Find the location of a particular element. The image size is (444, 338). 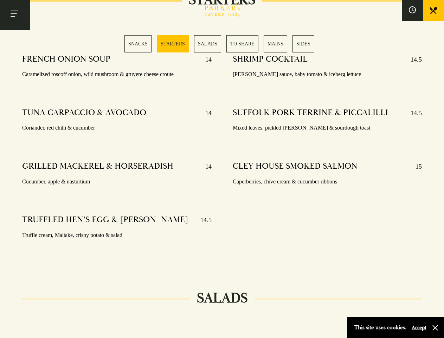

button: Close and accept is located at coordinates (435, 327).